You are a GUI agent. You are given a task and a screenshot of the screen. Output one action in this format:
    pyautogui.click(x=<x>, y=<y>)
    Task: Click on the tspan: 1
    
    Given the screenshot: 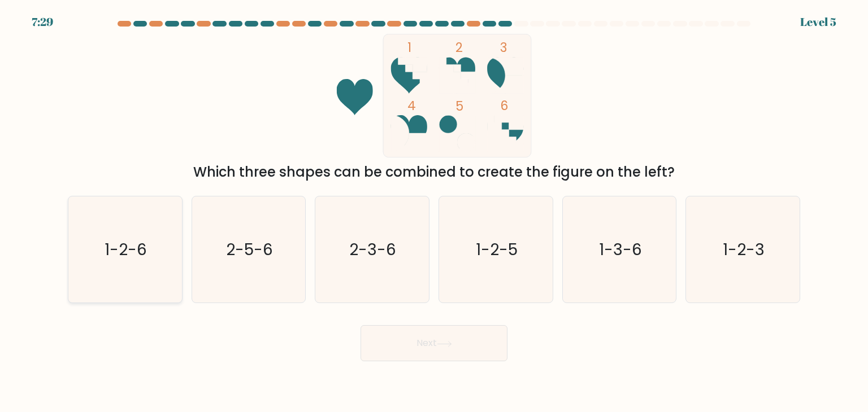 What is the action you would take?
    pyautogui.click(x=409, y=48)
    